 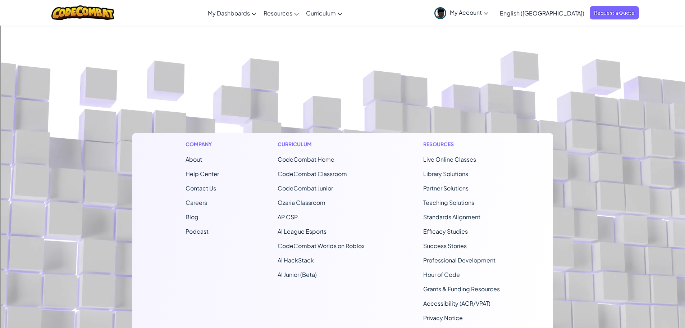 I want to click on a: Curriculum, so click(x=324, y=13).